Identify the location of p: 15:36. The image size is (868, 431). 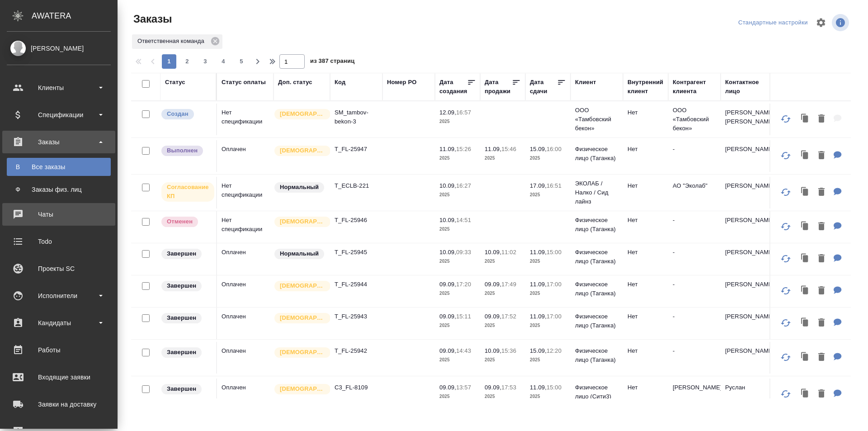
(509, 351).